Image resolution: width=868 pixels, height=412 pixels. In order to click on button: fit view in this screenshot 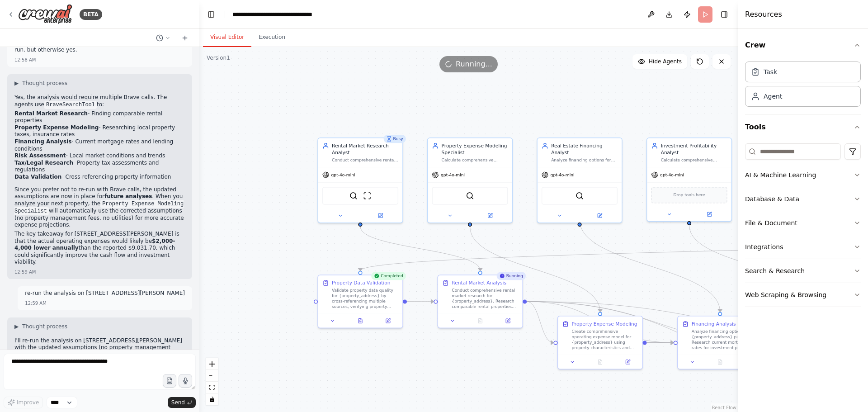, I will do `click(212, 388)`.